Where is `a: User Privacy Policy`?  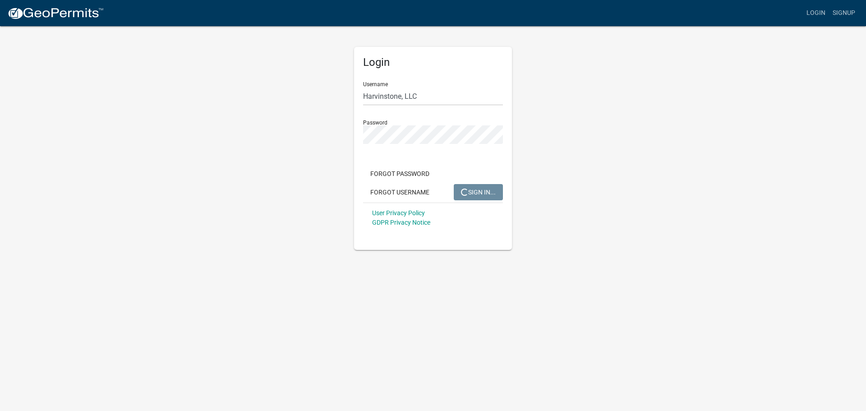 a: User Privacy Policy is located at coordinates (398, 213).